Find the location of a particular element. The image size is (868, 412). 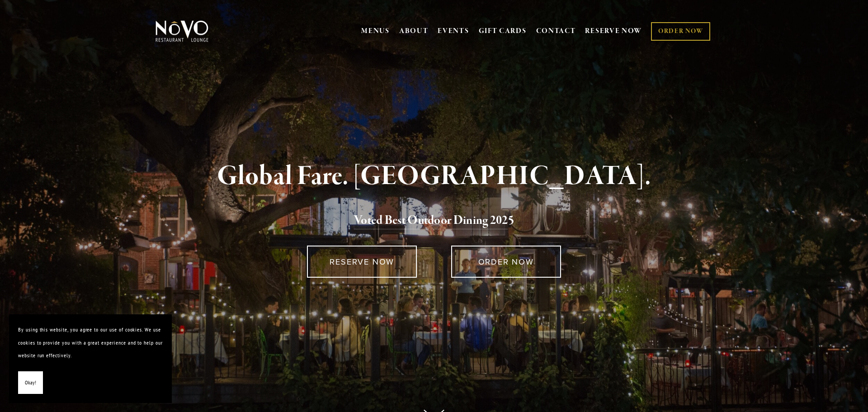

h2: 5 is located at coordinates (434, 221).